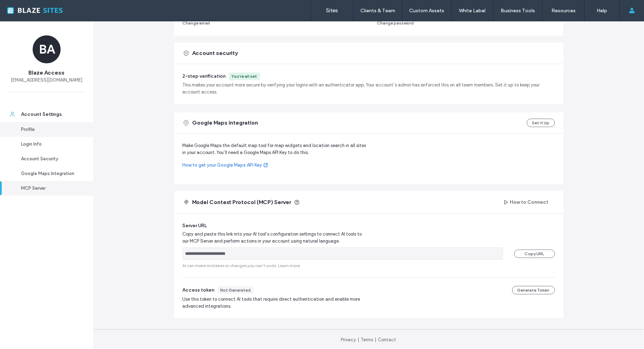 This screenshot has width=644, height=349. Describe the element at coordinates (49, 159) in the screenshot. I see `div: Account Security` at that location.